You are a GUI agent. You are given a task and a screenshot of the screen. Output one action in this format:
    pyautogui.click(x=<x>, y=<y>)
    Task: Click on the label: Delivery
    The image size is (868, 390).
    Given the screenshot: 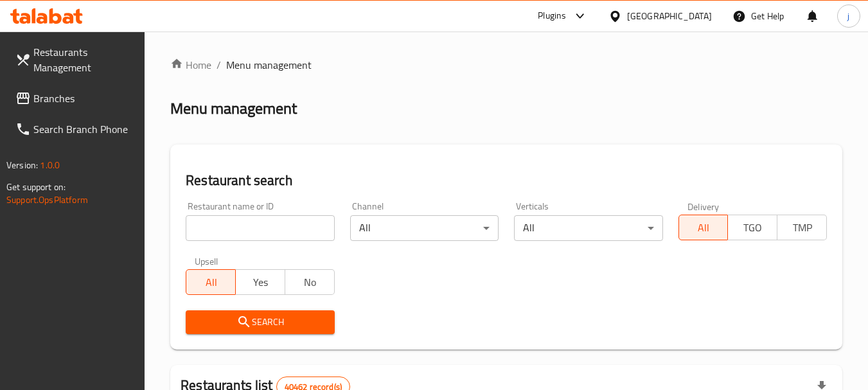 What is the action you would take?
    pyautogui.click(x=703, y=206)
    